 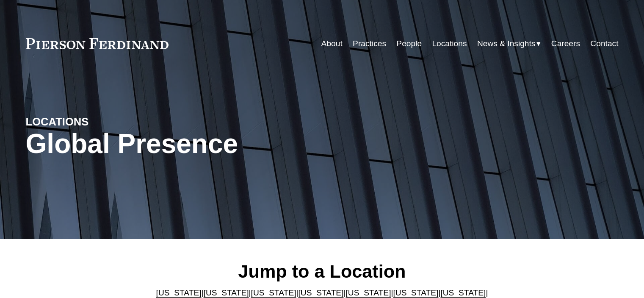 I want to click on a: folder dropdown, so click(x=509, y=43).